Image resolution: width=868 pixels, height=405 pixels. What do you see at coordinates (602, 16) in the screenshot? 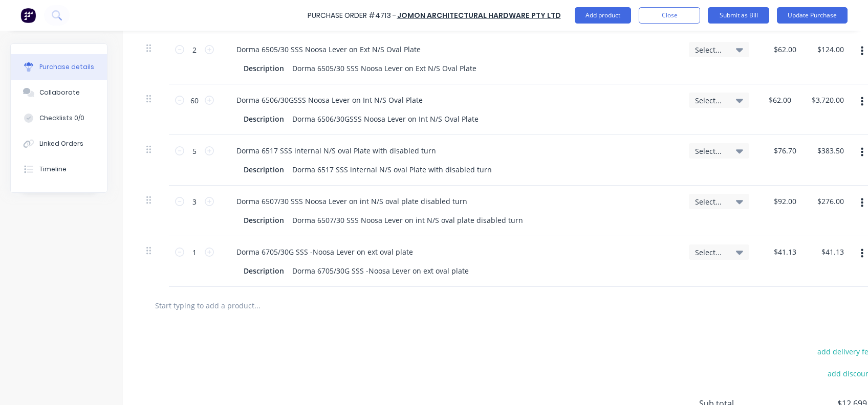
I see `button: Add product` at bounding box center [602, 16].